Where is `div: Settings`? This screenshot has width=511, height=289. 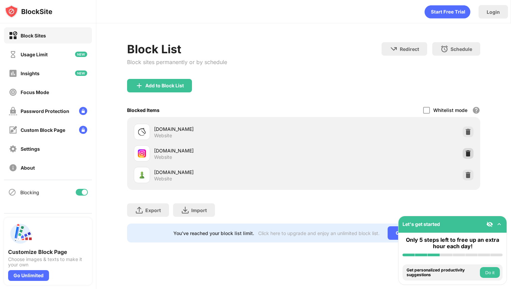 div: Settings is located at coordinates (30, 149).